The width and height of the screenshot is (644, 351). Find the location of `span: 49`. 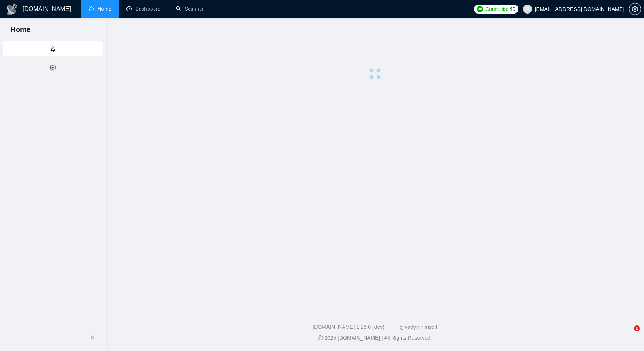

span: 49 is located at coordinates (512, 9).